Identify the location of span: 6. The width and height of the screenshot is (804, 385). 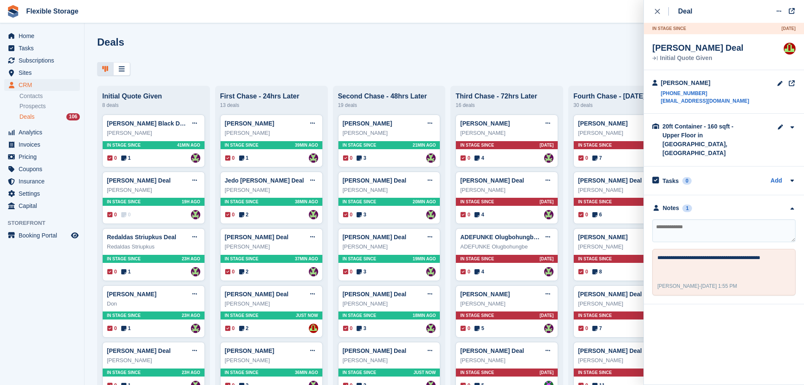
(597, 215).